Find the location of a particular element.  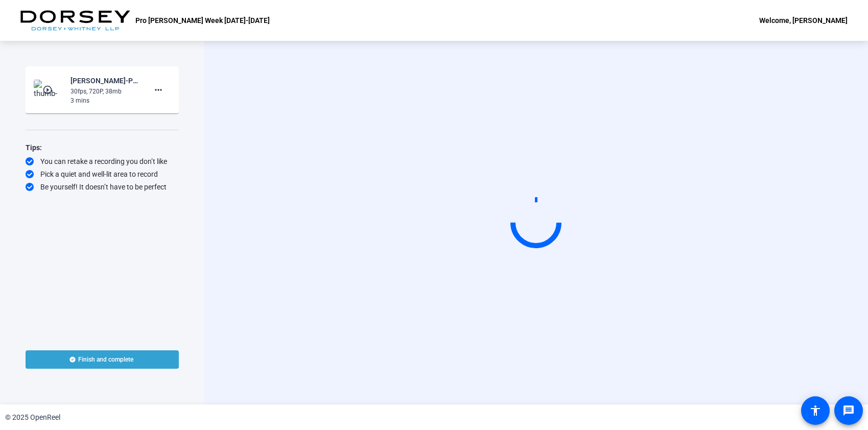

div: You can retake a recording you don’t like is located at coordinates (102, 162).